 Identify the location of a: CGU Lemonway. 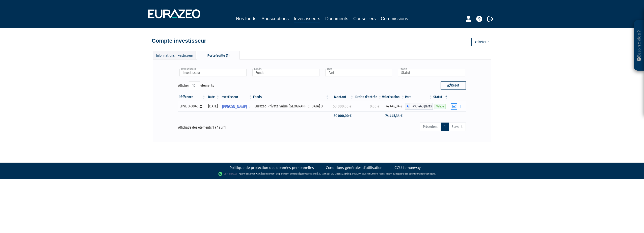
(408, 168).